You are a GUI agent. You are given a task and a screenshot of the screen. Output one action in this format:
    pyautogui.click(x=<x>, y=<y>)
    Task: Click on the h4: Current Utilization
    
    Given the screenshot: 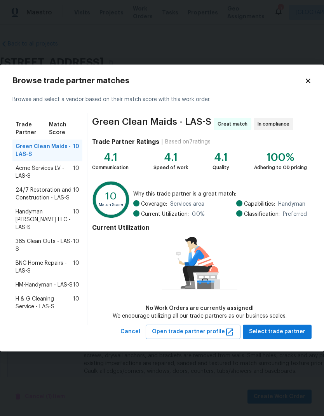 What is the action you would take?
    pyautogui.click(x=199, y=228)
    